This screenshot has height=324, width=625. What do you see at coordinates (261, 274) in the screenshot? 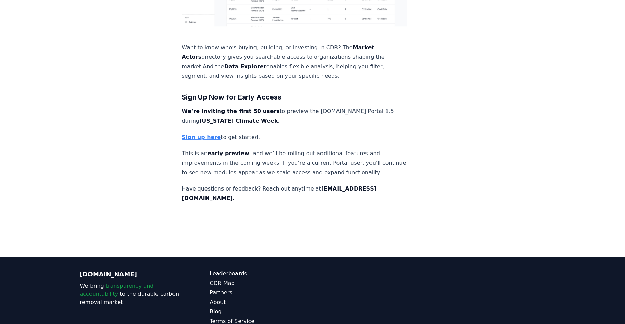
I see `a: Leaderboards` at bounding box center [261, 274].